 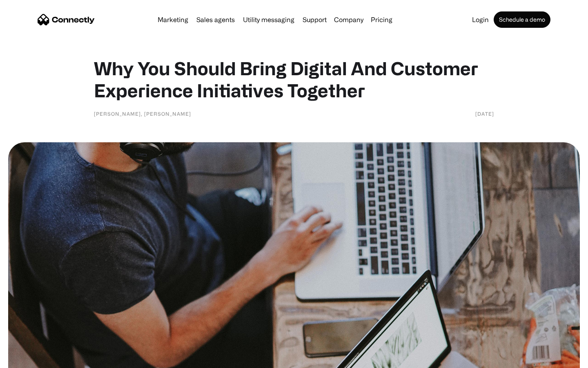 I want to click on a: Schedule a demo, so click(x=522, y=20).